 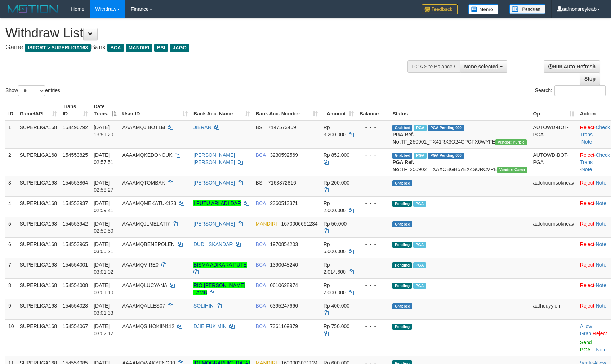 I want to click on span: Copy 1970854203 to clipboard, so click(x=284, y=244).